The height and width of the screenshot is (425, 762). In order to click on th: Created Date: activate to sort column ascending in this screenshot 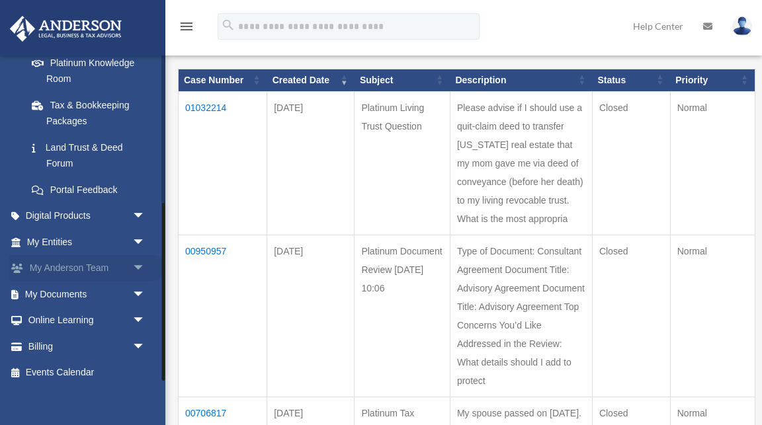, I will do `click(311, 81)`.